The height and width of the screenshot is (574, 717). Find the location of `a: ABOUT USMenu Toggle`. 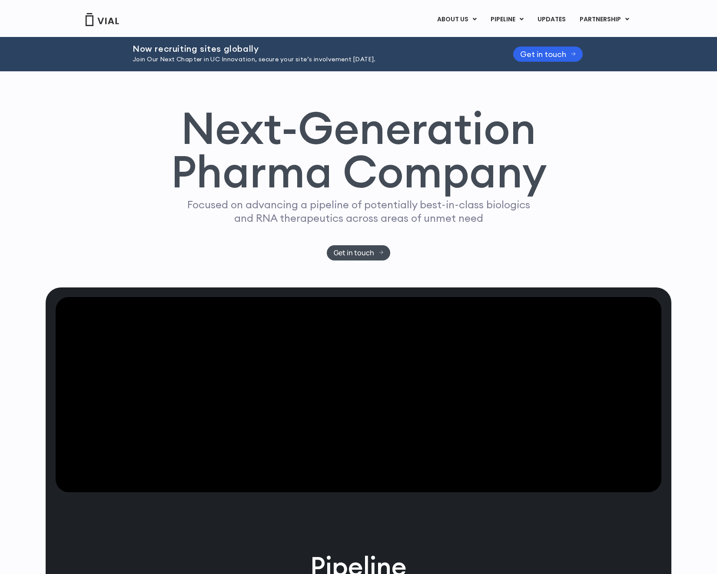

a: ABOUT USMenu Toggle is located at coordinates (457, 20).